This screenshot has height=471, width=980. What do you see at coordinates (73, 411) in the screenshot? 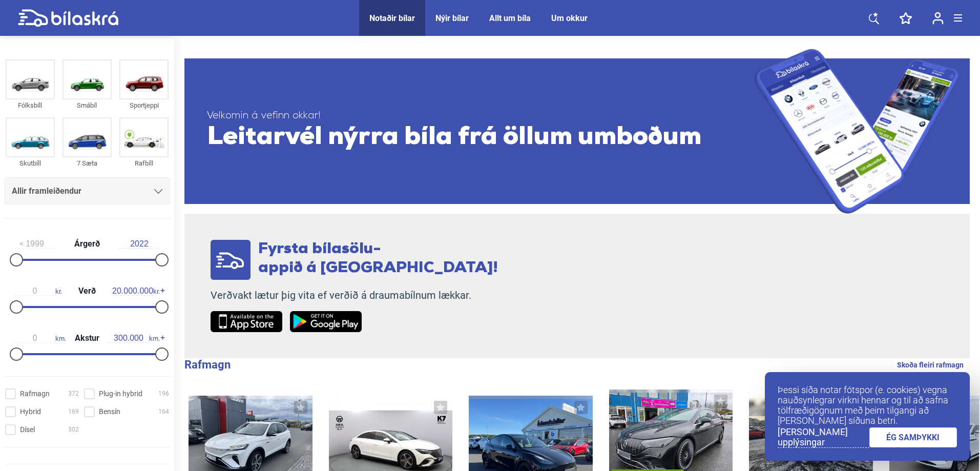
I see `span: 169` at bounding box center [73, 411].